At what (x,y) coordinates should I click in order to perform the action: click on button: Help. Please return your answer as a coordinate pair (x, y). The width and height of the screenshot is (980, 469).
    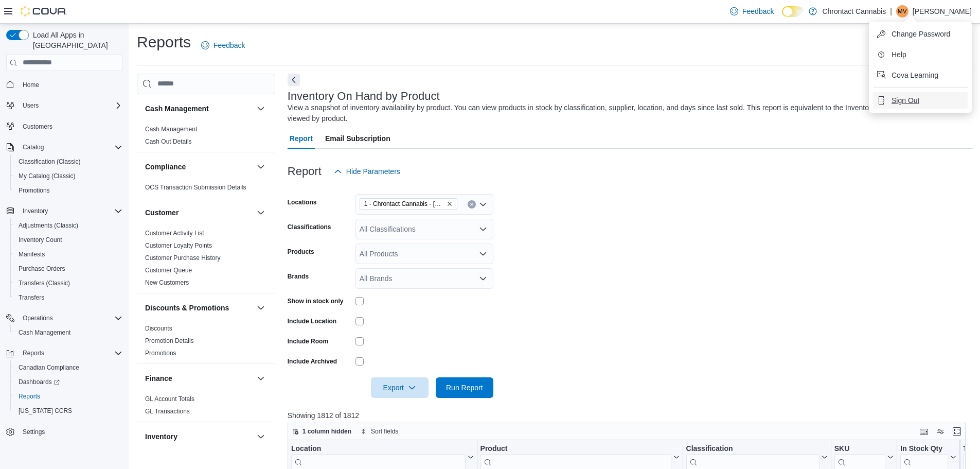
    Looking at the image, I should click on (921, 54).